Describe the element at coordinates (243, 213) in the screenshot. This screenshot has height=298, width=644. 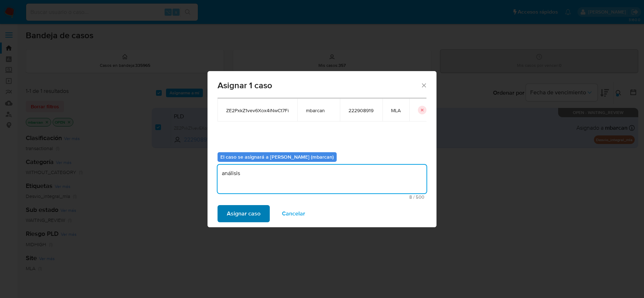
I see `button: Asignar caso` at that location.